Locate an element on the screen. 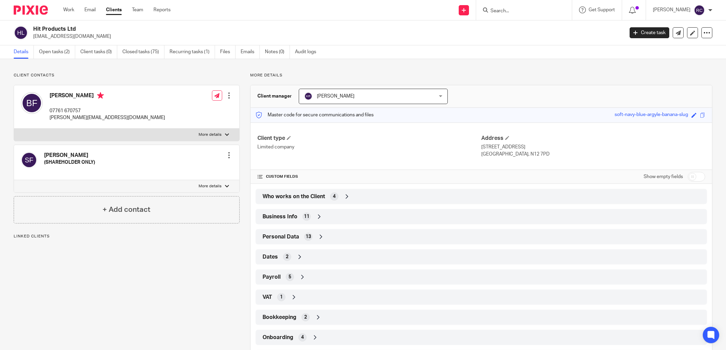  p: Master code for secure communications and files is located at coordinates (314, 115).